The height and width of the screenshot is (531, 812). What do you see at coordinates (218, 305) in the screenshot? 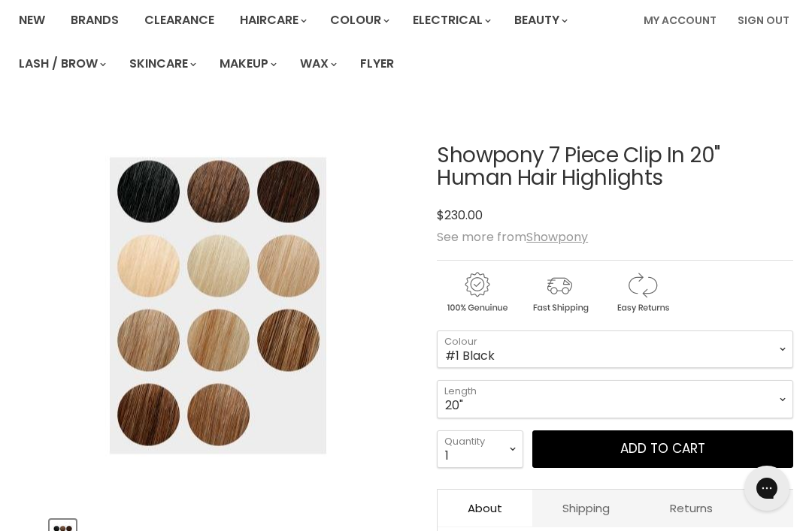
I see `img: Showpony 7 Piece Clip In 20" Human Hair Highlights` at bounding box center [218, 305].